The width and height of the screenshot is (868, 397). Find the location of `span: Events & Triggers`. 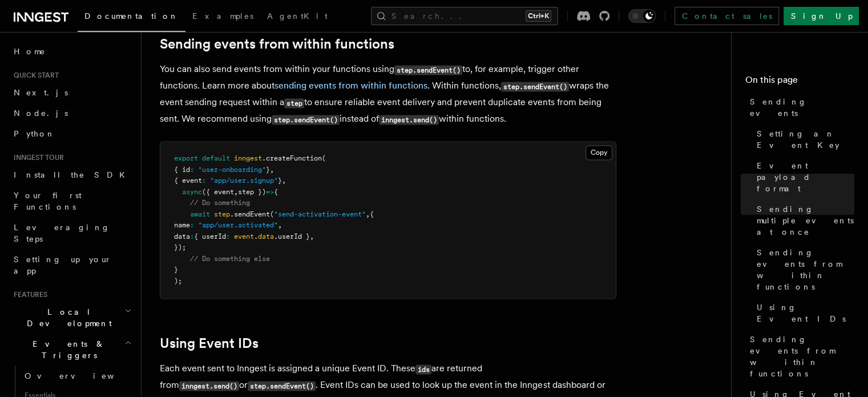

span: Events & Triggers is located at coordinates (67, 350).